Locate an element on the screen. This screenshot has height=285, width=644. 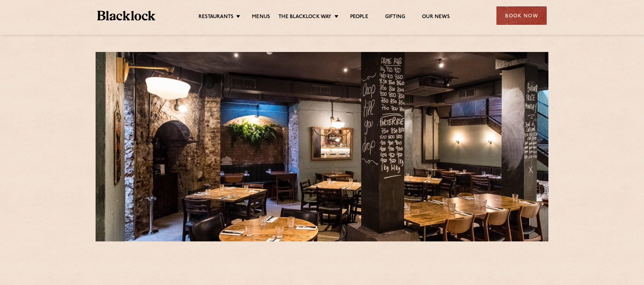
a: The Blacklock Way is located at coordinates (305, 17).